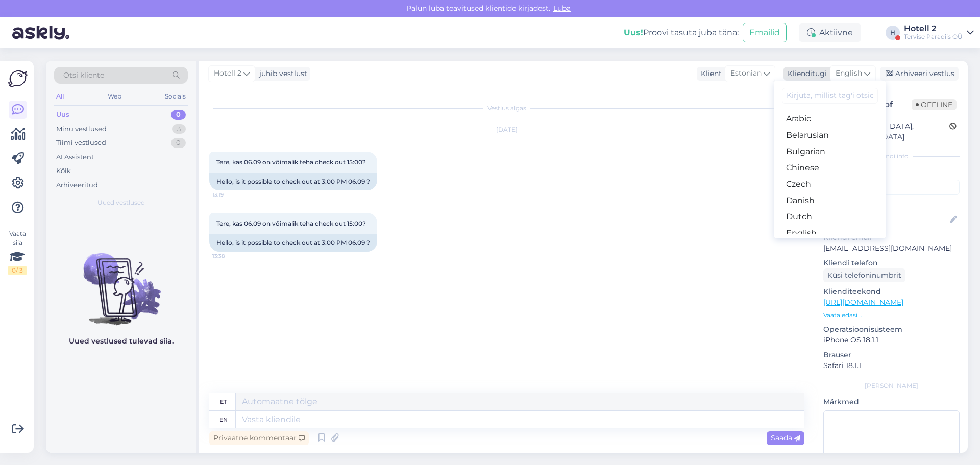  Describe the element at coordinates (63, 115) in the screenshot. I see `div: Uus` at that location.